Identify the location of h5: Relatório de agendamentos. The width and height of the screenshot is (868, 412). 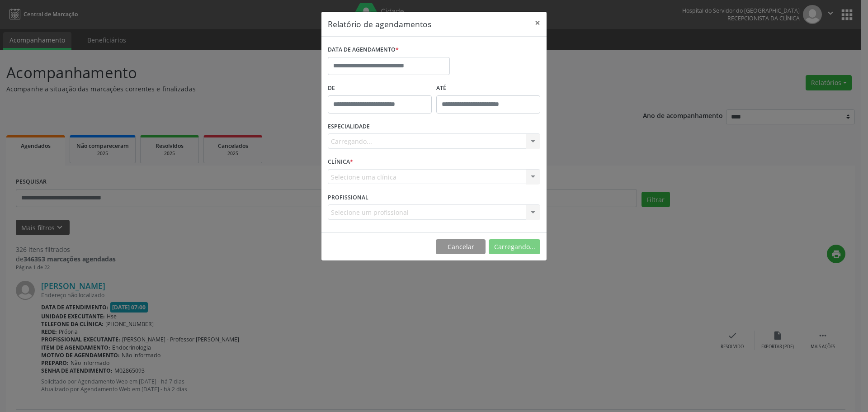
(379, 24).